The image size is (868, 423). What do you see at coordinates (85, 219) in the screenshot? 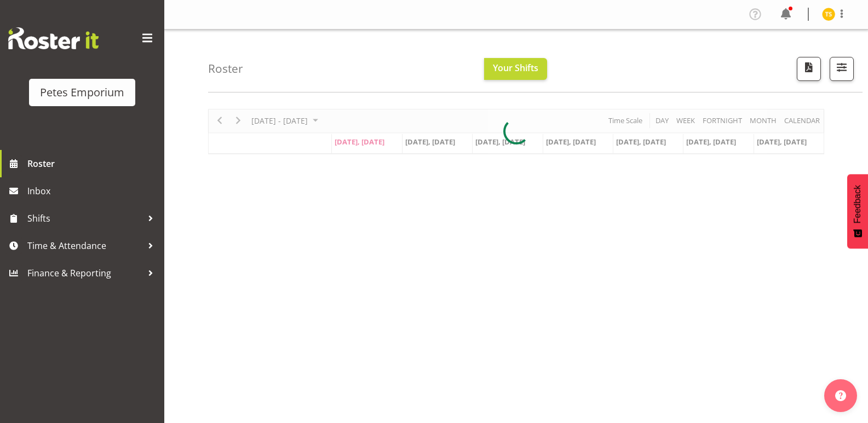
I see `span: Shifts` at bounding box center [85, 219].